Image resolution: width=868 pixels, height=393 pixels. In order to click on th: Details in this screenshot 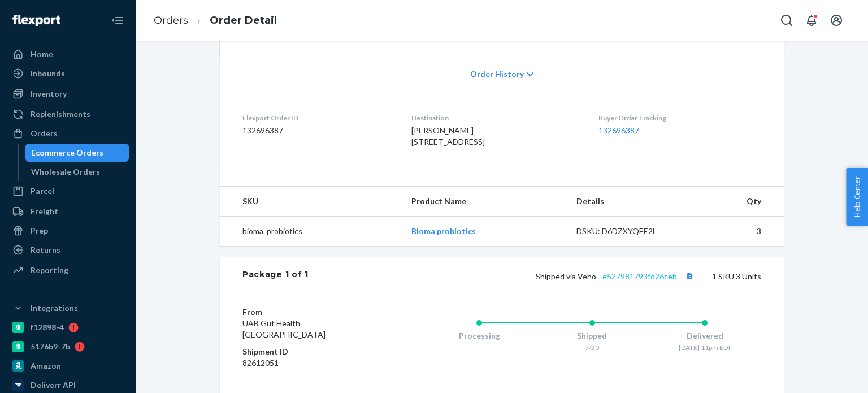, I will do `click(630, 201)`.